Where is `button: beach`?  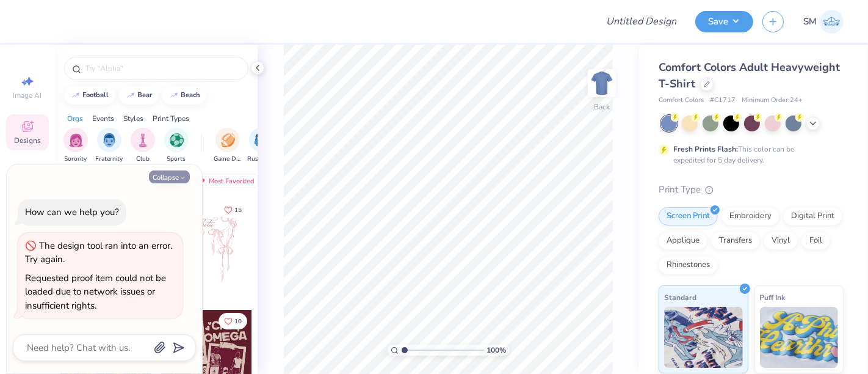
button: beach is located at coordinates (184, 96).